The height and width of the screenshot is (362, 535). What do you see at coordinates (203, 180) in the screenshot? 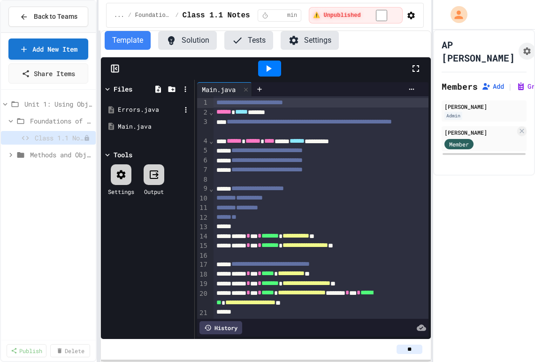
I see `div: 8` at bounding box center [203, 180].